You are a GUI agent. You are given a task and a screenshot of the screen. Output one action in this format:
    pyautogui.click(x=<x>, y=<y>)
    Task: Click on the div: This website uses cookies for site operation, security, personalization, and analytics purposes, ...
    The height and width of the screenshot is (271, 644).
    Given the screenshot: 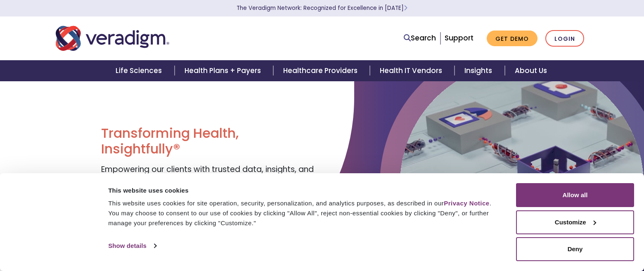 What is the action you would take?
    pyautogui.click(x=303, y=213)
    